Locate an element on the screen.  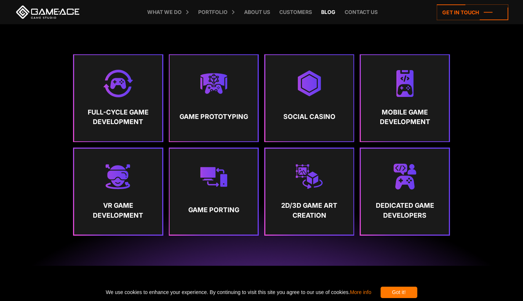
strong: Game Porting is located at coordinates (214, 210).